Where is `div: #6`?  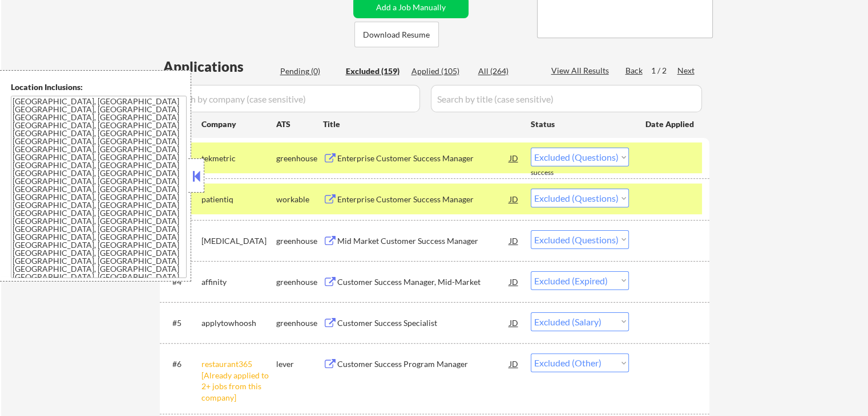
div: #6 is located at coordinates (182, 364).